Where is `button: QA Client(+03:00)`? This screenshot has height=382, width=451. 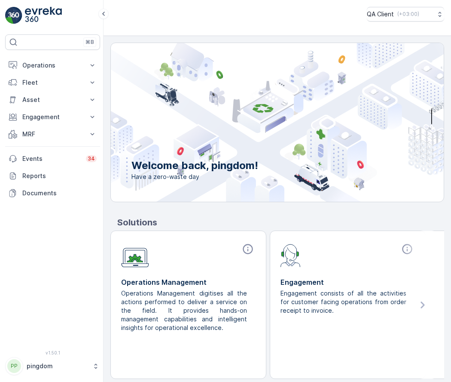 button: QA Client(+03:00) is located at coordinates (406, 14).